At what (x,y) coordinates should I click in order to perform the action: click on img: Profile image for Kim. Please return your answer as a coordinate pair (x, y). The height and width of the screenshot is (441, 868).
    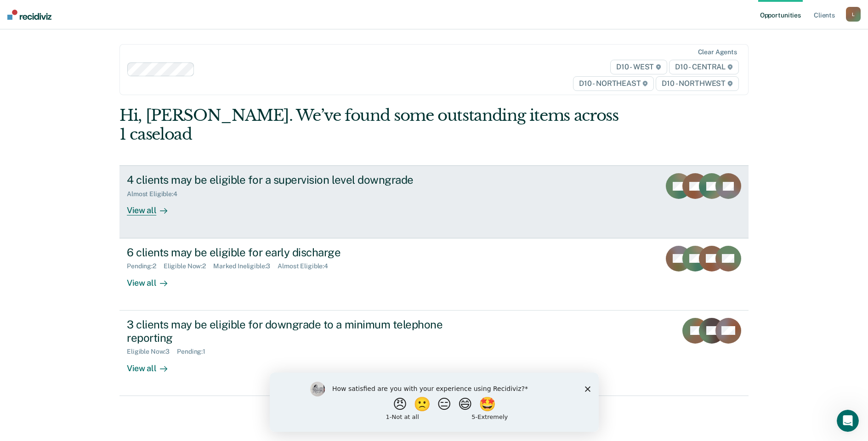
    Looking at the image, I should click on (48, 17).